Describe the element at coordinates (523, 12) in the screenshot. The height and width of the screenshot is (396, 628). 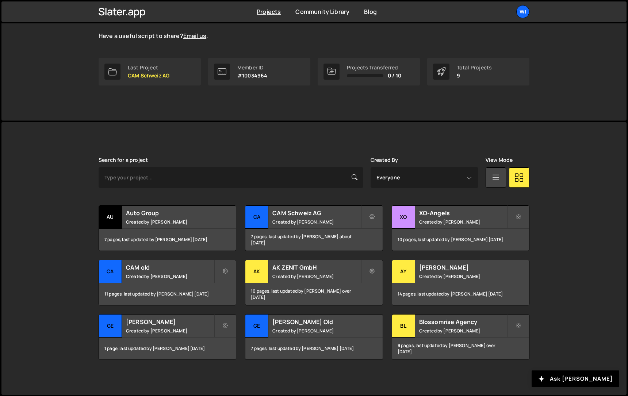
I see `a: wi` at that location.